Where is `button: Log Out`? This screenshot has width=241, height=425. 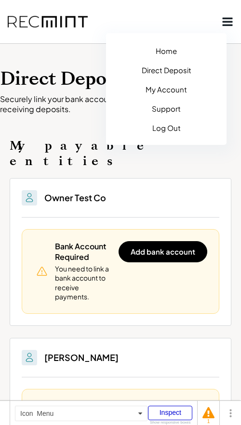
button: Log Out is located at coordinates (166, 128).